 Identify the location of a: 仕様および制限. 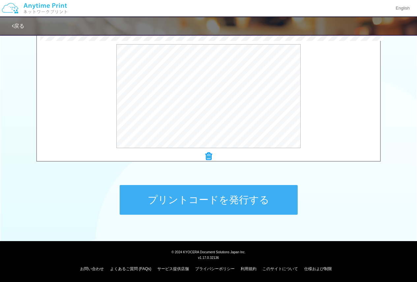
(318, 269).